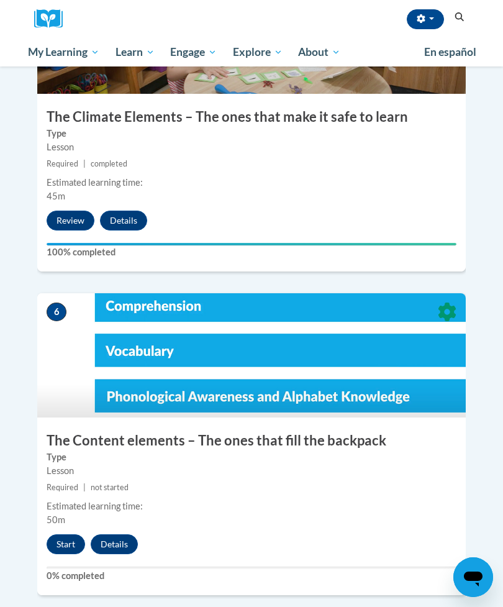 This screenshot has width=503, height=607. I want to click on img: Course Image, so click(252, 356).